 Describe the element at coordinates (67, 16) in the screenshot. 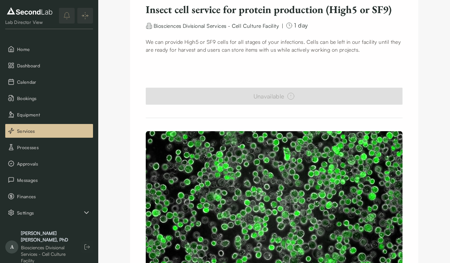

I see `button: notifications` at that location.